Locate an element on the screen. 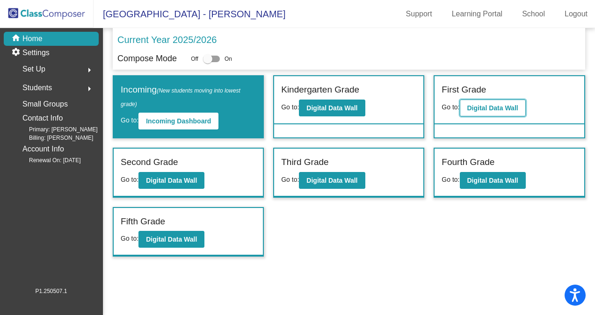  p: Compose Mode is located at coordinates (147, 58).